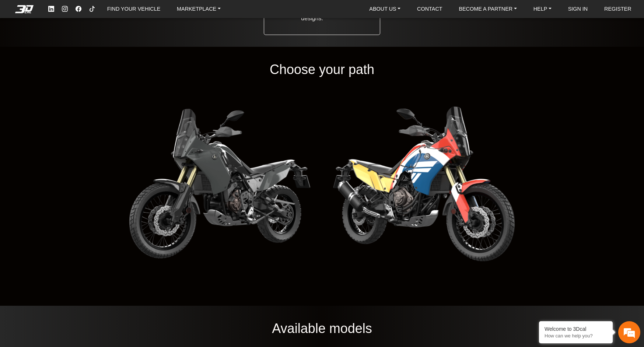 The height and width of the screenshot is (347, 644). What do you see at coordinates (322, 328) in the screenshot?
I see `h1: Available models` at bounding box center [322, 328].